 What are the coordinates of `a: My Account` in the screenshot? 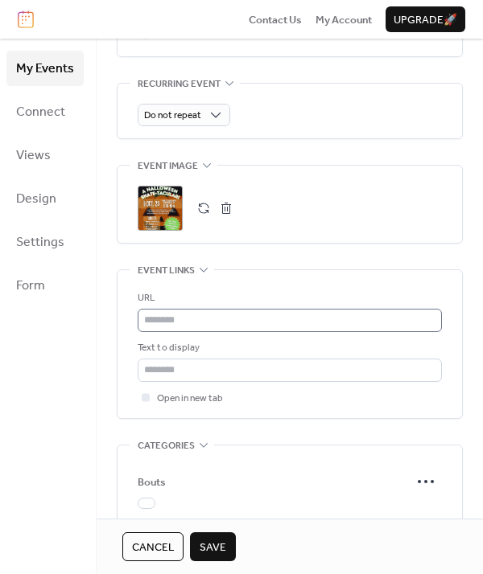 It's located at (343, 19).